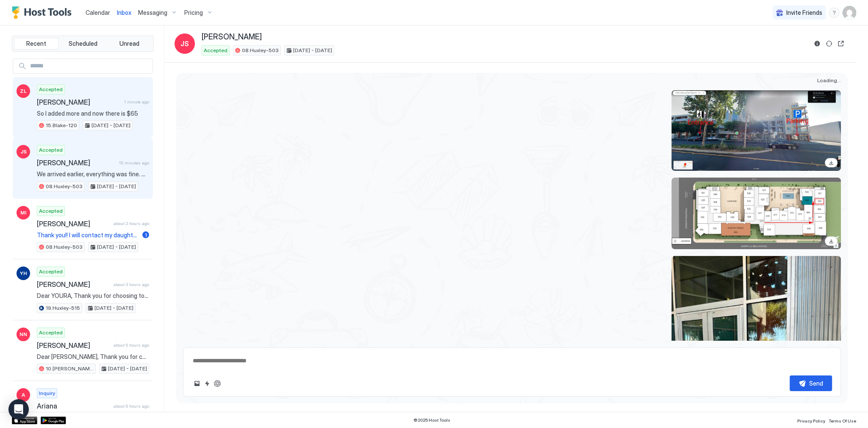 The image size is (868, 428). What do you see at coordinates (804, 13) in the screenshot?
I see `span: Invite Friends` at bounding box center [804, 13].